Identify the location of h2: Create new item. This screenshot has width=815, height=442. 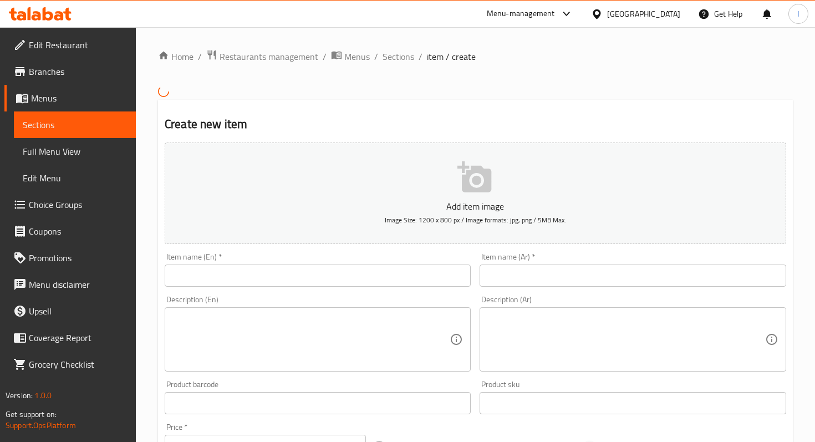
(475, 124).